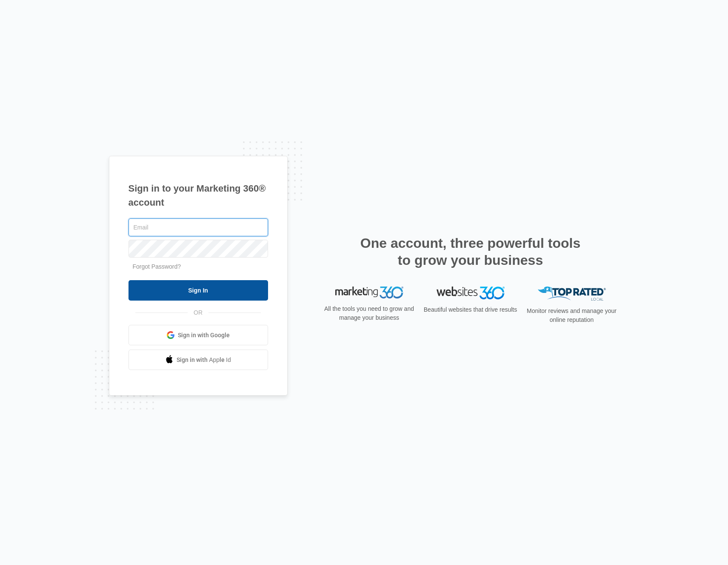 The height and width of the screenshot is (565, 728). I want to click on p: All the tools you need to grow and manage your business, so click(369, 313).